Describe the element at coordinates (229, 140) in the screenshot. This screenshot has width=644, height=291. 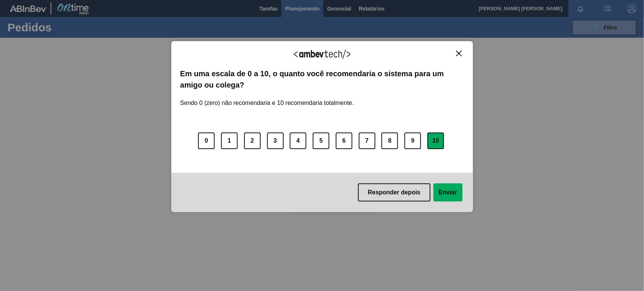
I see `button: 1` at that location.